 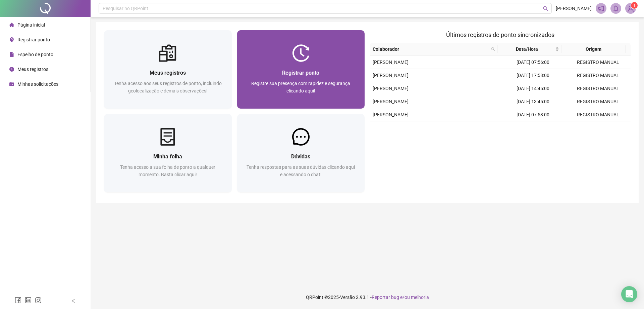 I want to click on a: Meus registrosTenha acesso aos seus registros de ponto, incluindo geolocalização e demais observa..., so click(x=168, y=69).